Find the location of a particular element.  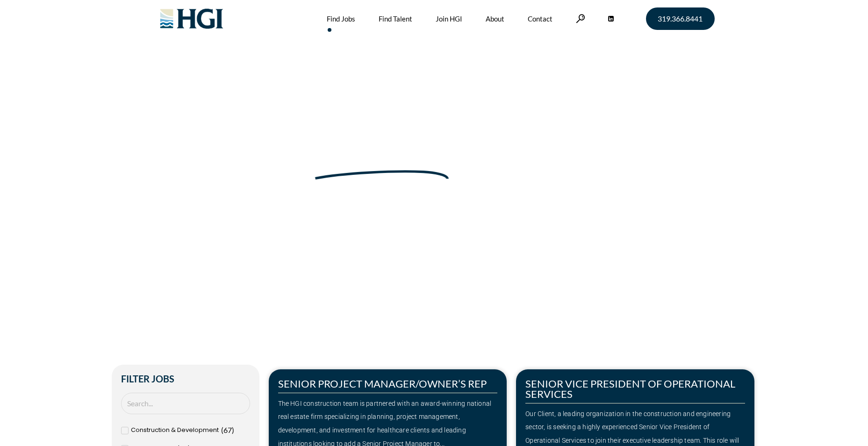

span: 67 is located at coordinates (228, 430).